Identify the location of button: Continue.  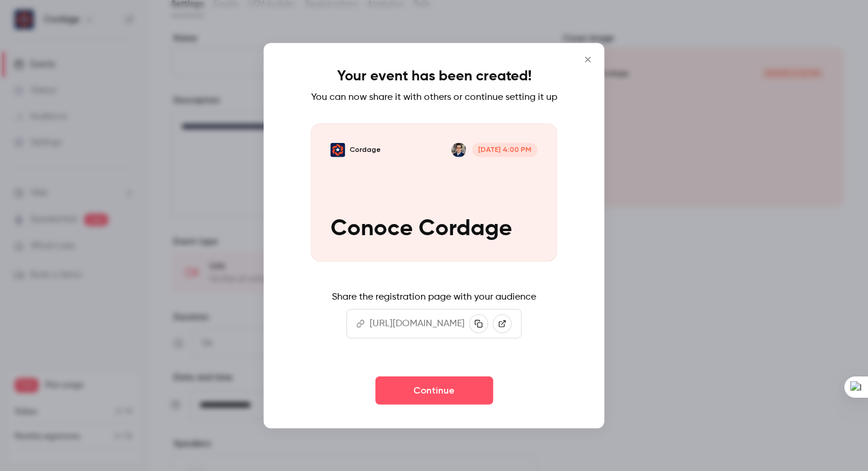
(434, 390).